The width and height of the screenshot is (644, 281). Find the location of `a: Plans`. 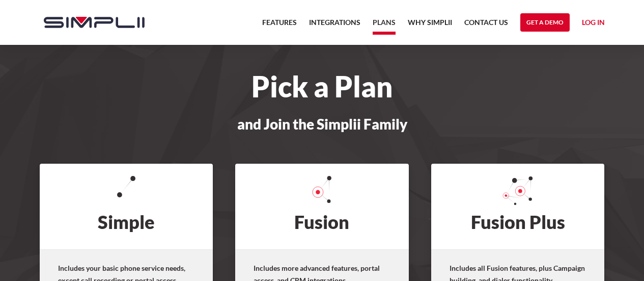

a: Plans is located at coordinates (384, 26).